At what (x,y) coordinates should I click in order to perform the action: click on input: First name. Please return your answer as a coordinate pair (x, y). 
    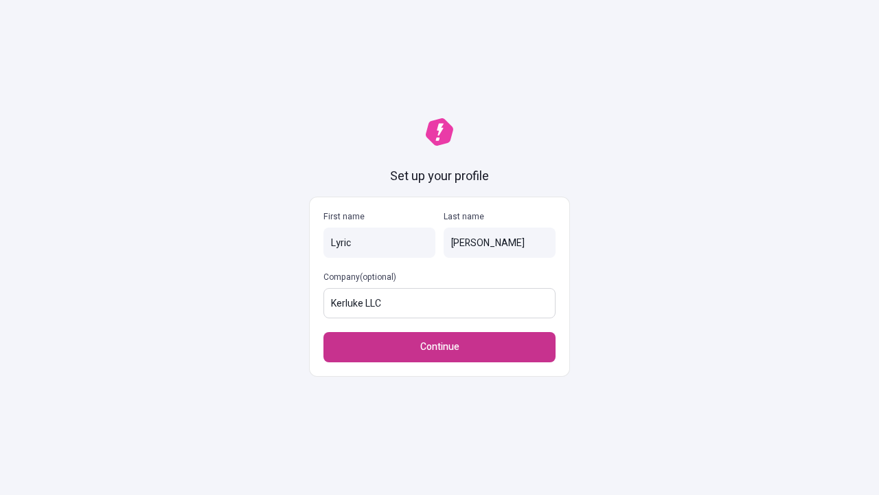
    Looking at the image, I should click on (379, 243).